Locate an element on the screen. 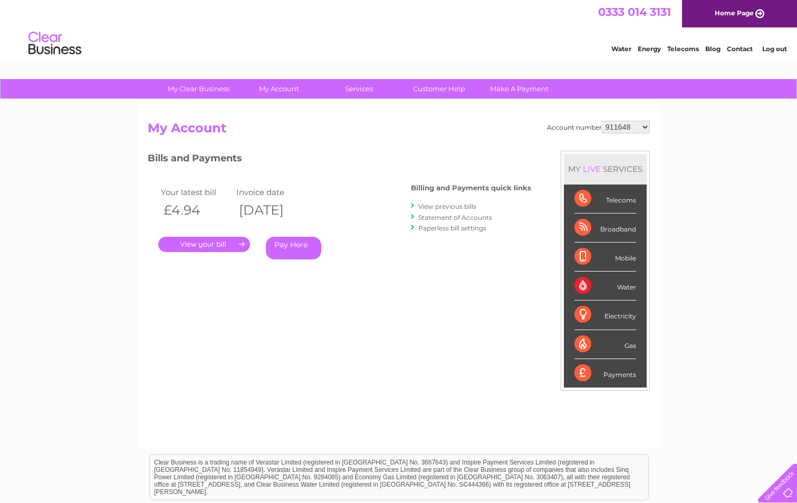  a: Paperless bill settings is located at coordinates (452, 228).